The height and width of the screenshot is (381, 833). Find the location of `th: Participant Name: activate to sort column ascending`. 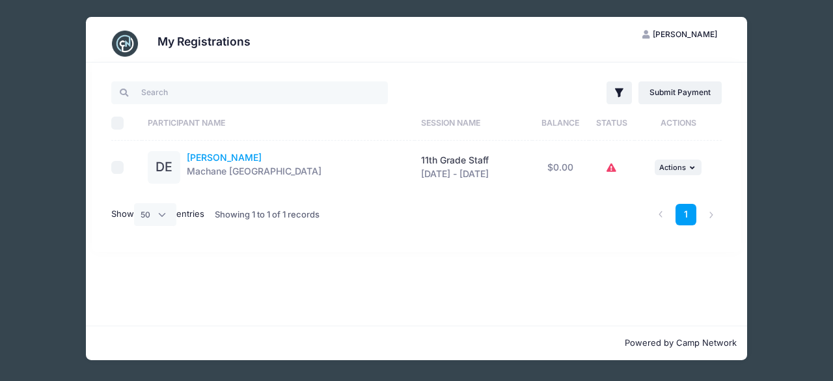

th: Participant Name: activate to sort column ascending is located at coordinates (278, 123).